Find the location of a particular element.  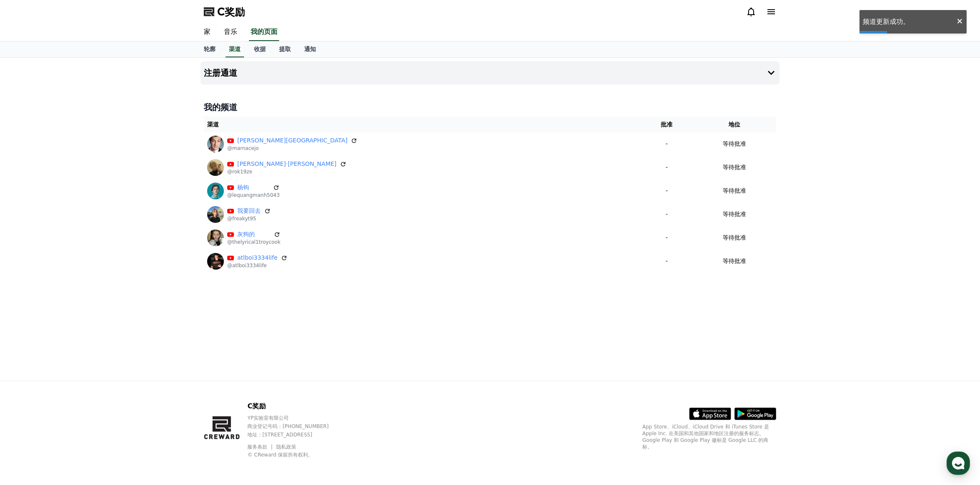

a: 杨钩 is located at coordinates (253, 187).